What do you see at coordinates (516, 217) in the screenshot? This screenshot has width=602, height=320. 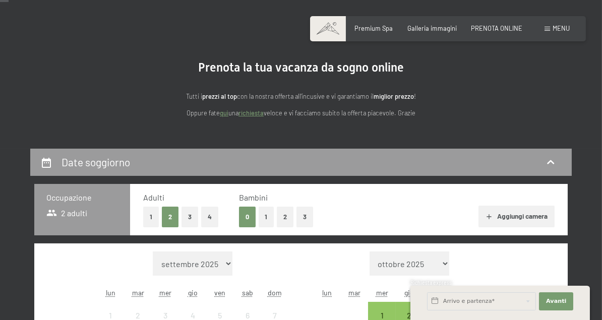 I see `button: Aggiungi camera` at bounding box center [516, 217].